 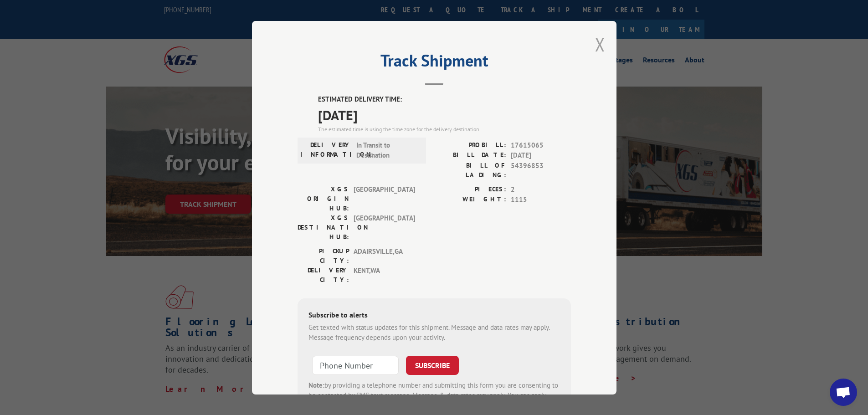 I want to click on span: 1115, so click(x=541, y=200).